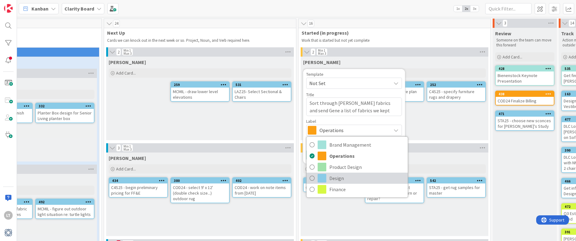  Describe the element at coordinates (367, 189) in the screenshot. I see `span: Finance` at that location.